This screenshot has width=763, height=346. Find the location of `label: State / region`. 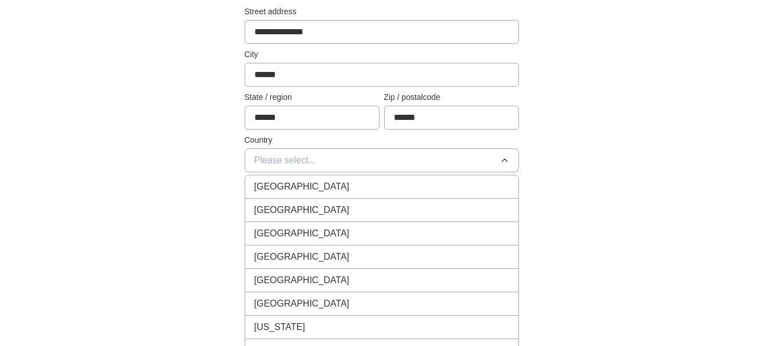

label: State / region is located at coordinates (312, 97).